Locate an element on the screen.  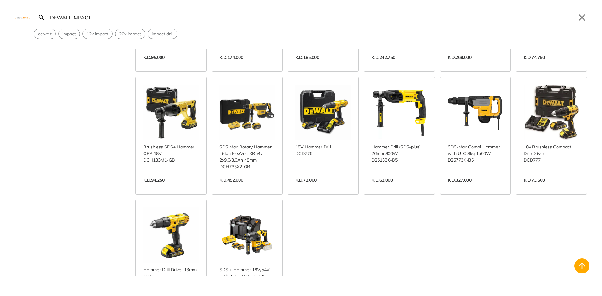
span: impact drill is located at coordinates (162, 34).